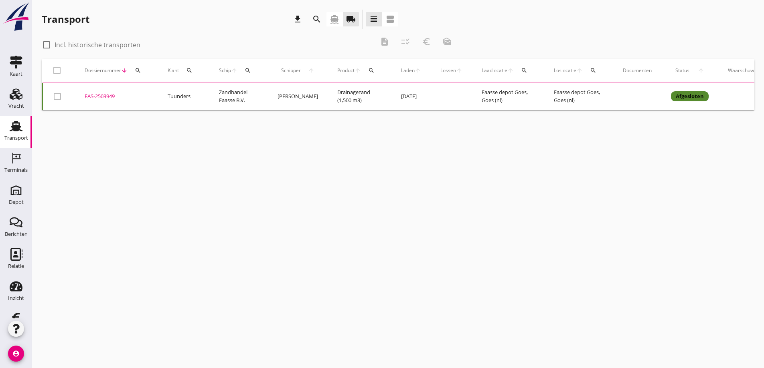  What do you see at coordinates (124, 71) in the screenshot?
I see `i: arrow_downward` at bounding box center [124, 71].